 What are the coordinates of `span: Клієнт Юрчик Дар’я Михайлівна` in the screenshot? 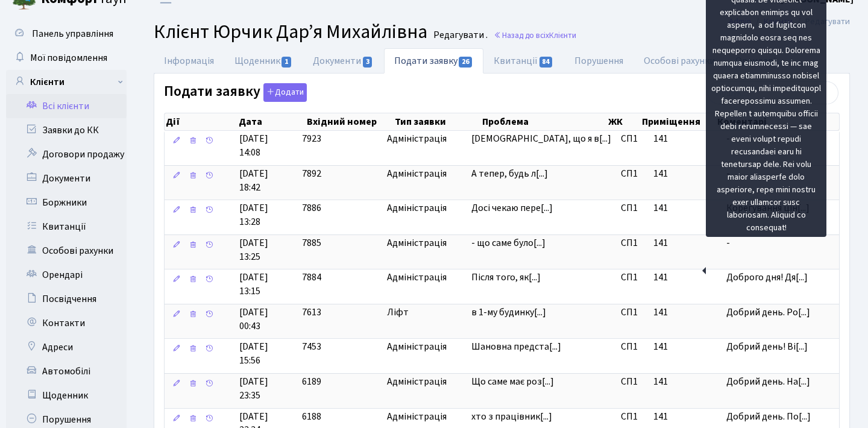 It's located at (291, 32).